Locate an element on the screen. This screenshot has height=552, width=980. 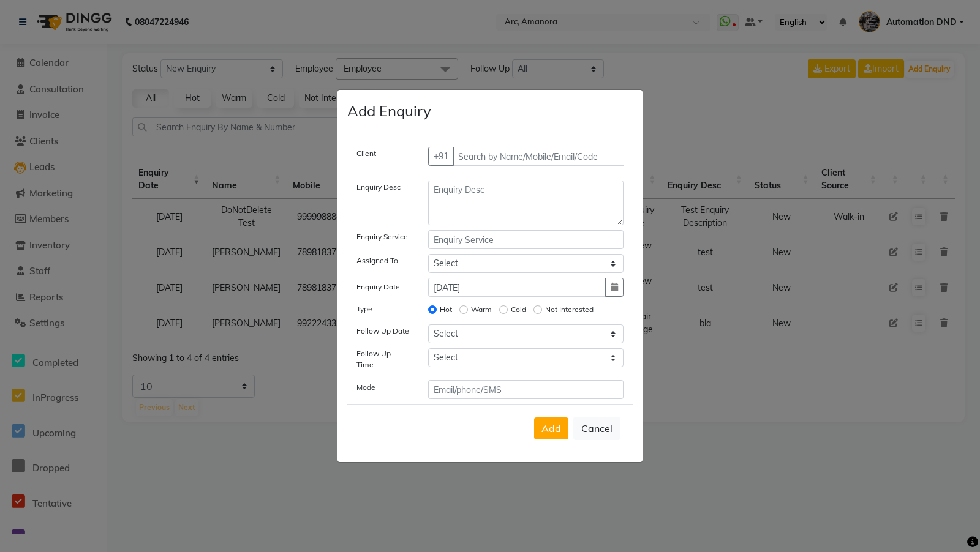
button: +91 is located at coordinates (441, 156).